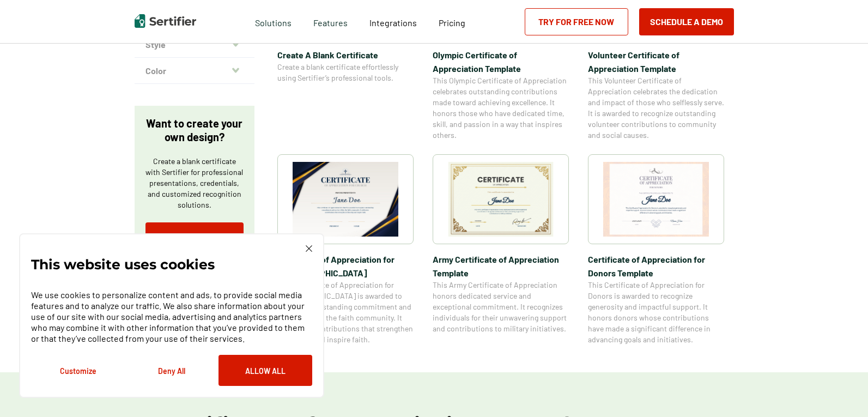 Image resolution: width=868 pixels, height=417 pixels. Describe the element at coordinates (195, 44) in the screenshot. I see `button: Style` at that location.